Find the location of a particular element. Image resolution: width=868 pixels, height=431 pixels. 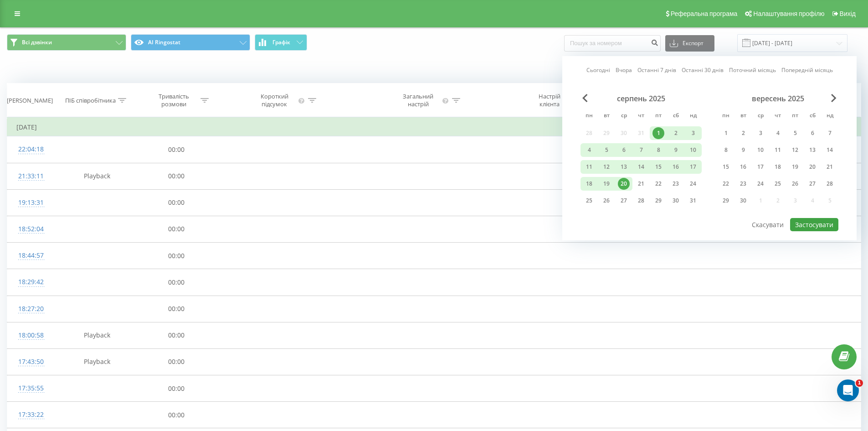

div: ср 10 вер 2025 р. is located at coordinates (760, 150).